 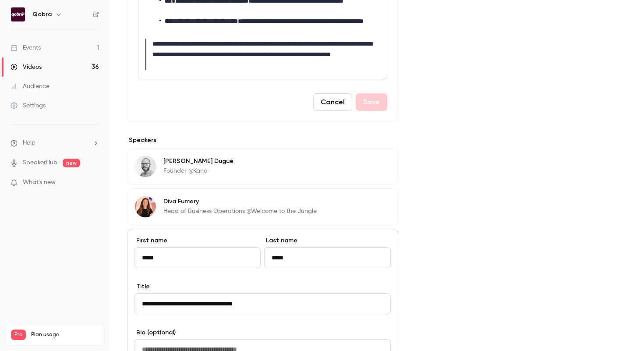 I want to click on p: Diva Fumery, so click(x=240, y=202).